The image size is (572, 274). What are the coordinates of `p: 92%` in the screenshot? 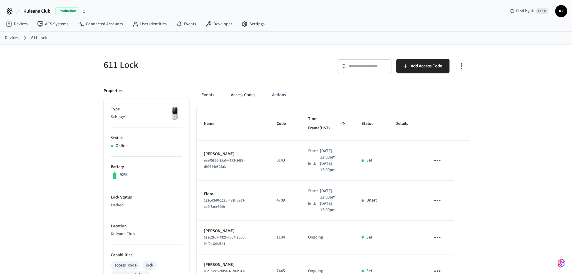 It's located at (124, 174).